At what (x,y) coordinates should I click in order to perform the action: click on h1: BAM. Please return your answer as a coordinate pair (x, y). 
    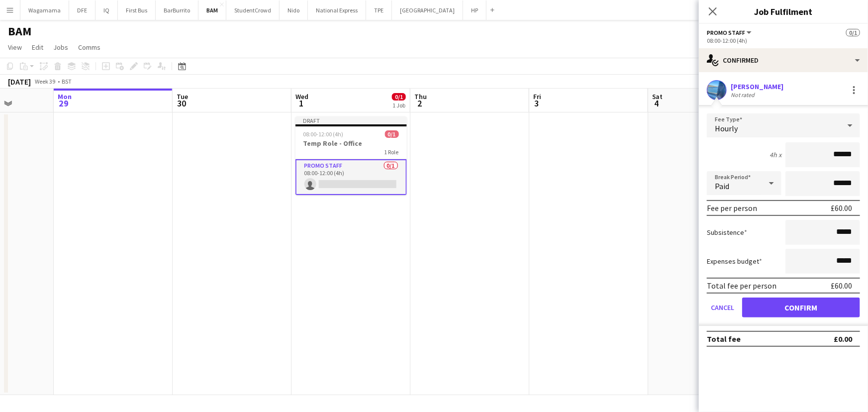
    Looking at the image, I should click on (20, 31).